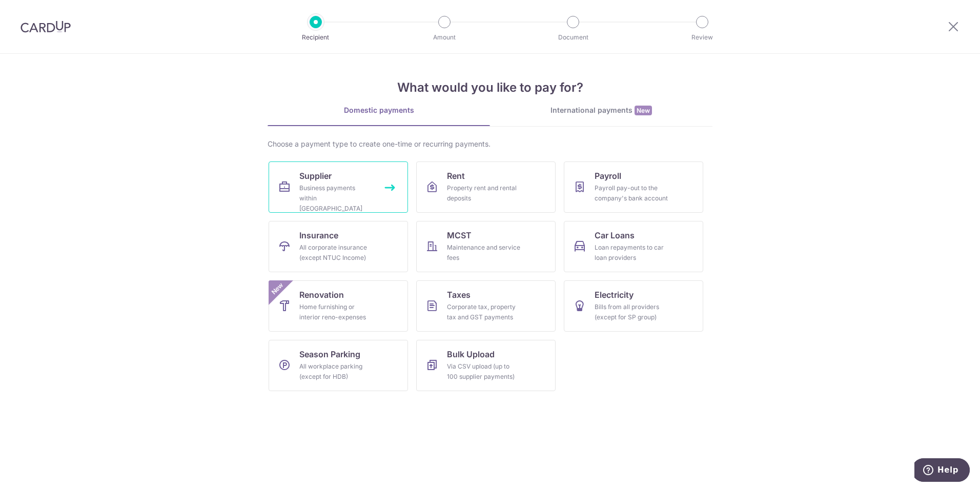 The height and width of the screenshot is (489, 980). What do you see at coordinates (486, 187) in the screenshot?
I see `a: RentProperty rent and rental deposits` at bounding box center [486, 187].